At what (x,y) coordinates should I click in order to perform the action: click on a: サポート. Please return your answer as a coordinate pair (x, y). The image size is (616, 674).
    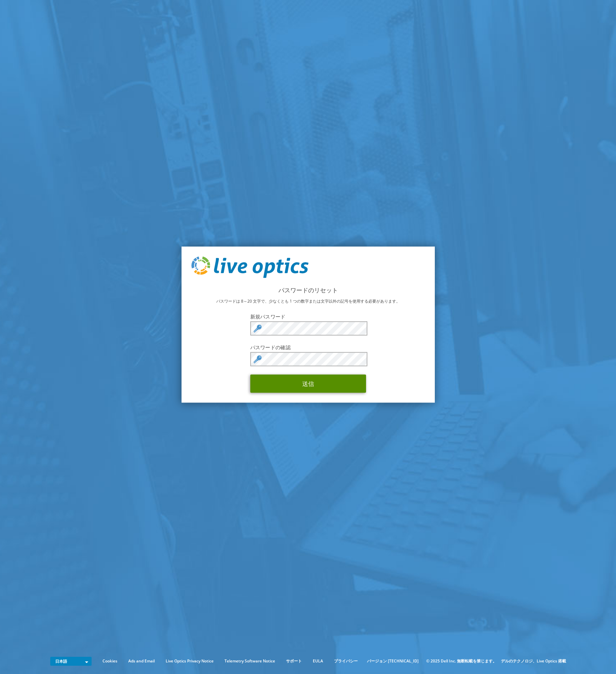
    Looking at the image, I should click on (294, 661).